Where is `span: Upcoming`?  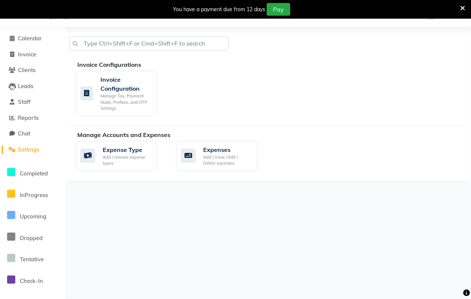 span: Upcoming is located at coordinates (33, 216).